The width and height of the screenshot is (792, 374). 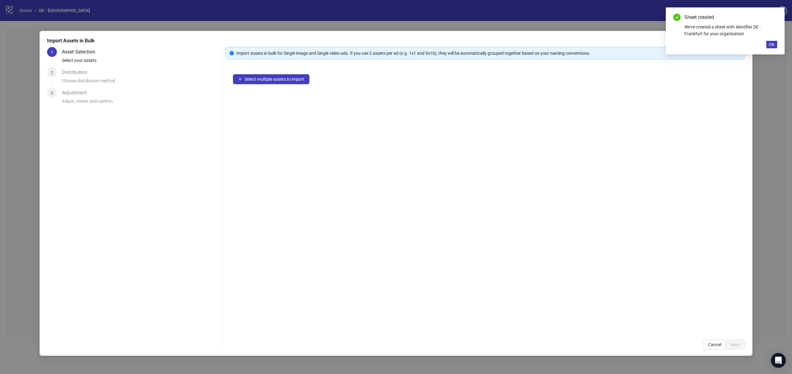 I want to click on span: check-circle, so click(x=677, y=17).